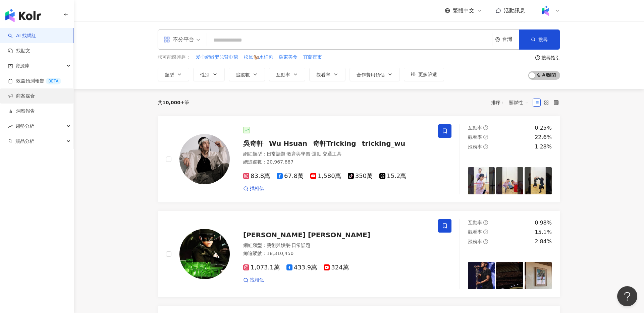 Image resolution: width=644 pixels, height=313 pixels. I want to click on a: 找相似, so click(253, 189).